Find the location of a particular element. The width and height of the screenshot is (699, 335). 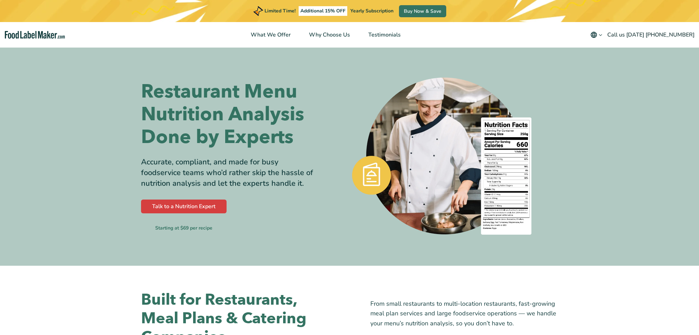

a: Food Label Maker homepage is located at coordinates (35, 35).